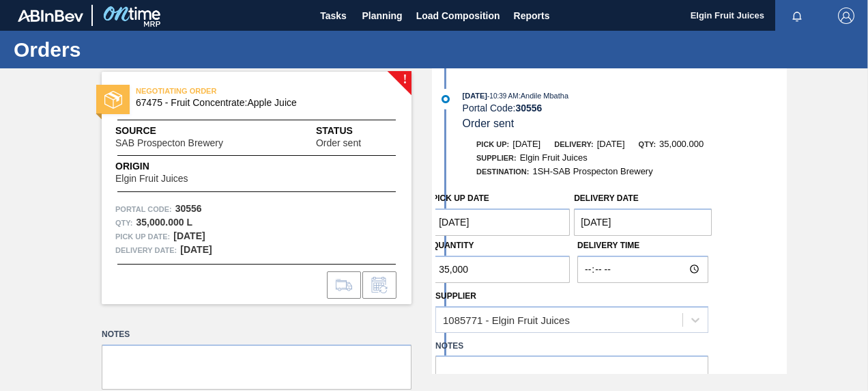 The height and width of the screenshot is (391, 868). What do you see at coordinates (506, 319) in the screenshot?
I see `div: 1085771 - Elgin Fruit Juices` at bounding box center [506, 319].